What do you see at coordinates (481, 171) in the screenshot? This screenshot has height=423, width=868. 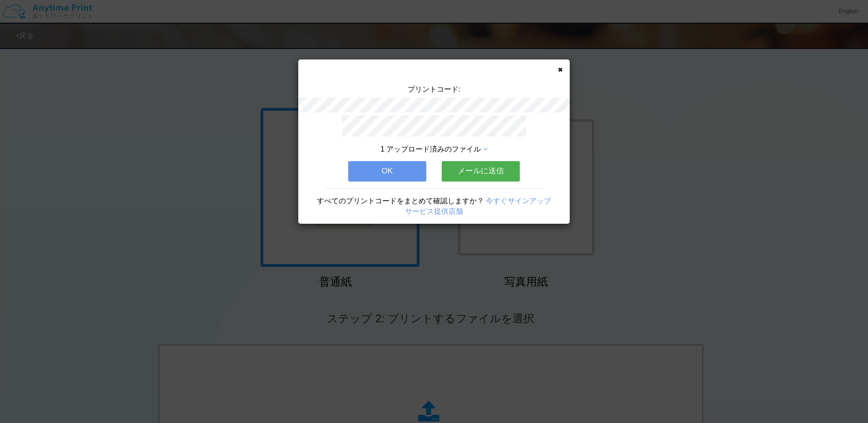 I see `button: メールに送信` at bounding box center [481, 171].